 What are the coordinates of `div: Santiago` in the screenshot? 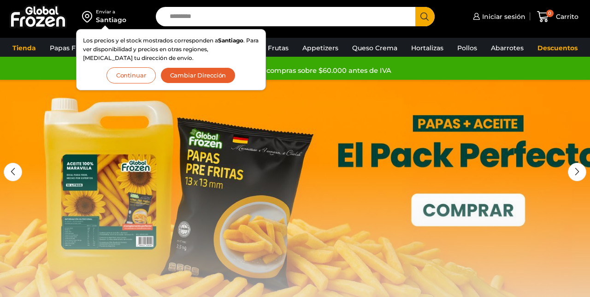 It's located at (111, 20).